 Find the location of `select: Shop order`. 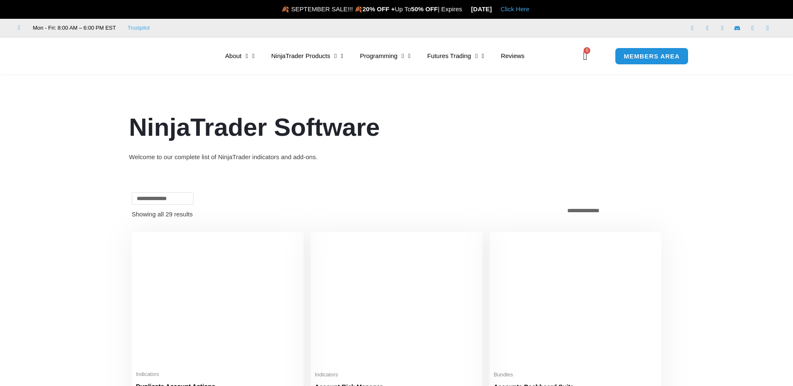

select: Shop order is located at coordinates (612, 211).